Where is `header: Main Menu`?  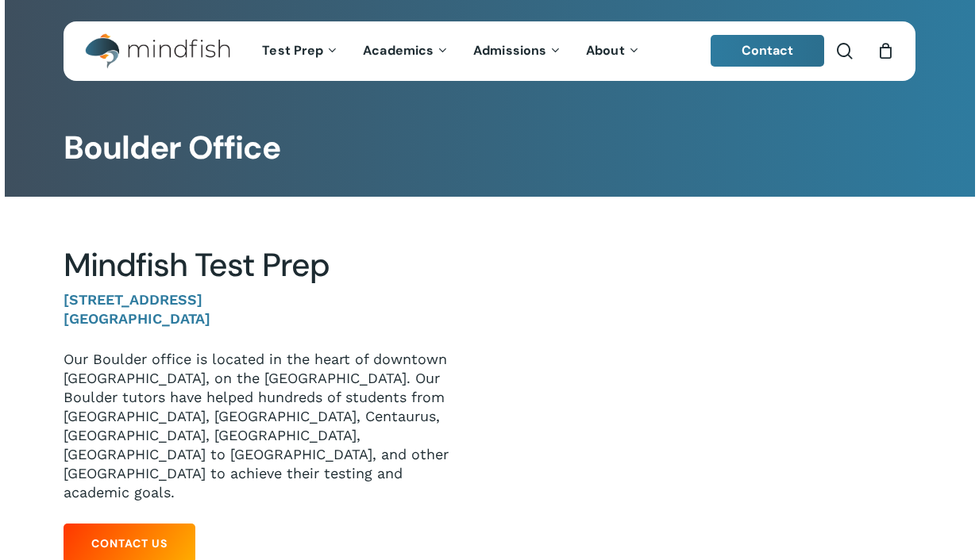 header: Main Menu is located at coordinates (489, 50).